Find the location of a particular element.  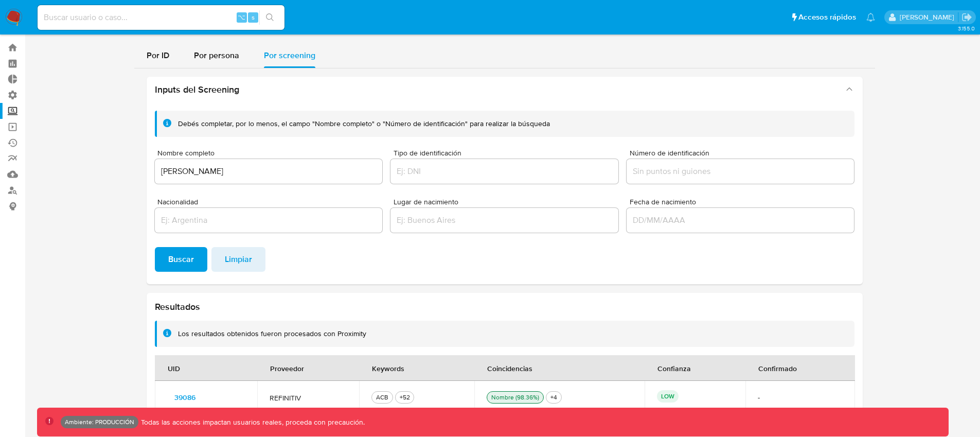

p: Todas las acciones impactan usuarios reales, proceda con precaución. is located at coordinates (252, 422).